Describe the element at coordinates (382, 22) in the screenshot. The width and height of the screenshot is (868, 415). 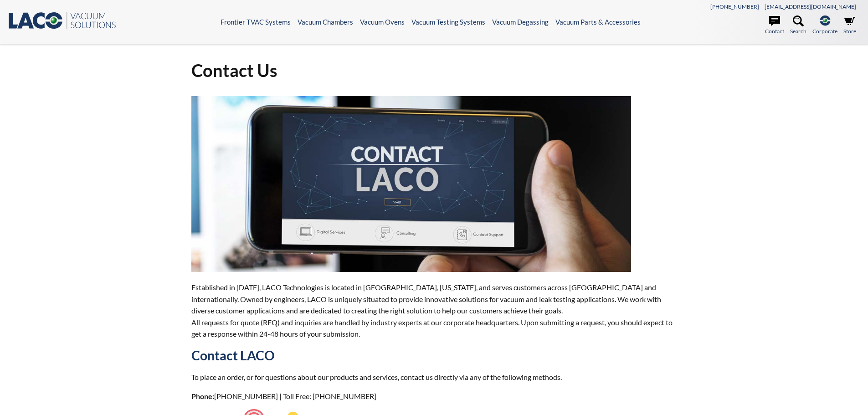
I see `a: Vacuum Ovens` at that location.